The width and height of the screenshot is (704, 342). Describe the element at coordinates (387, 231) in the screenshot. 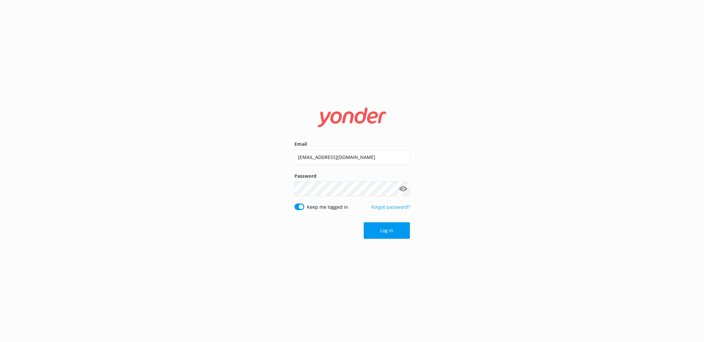

I see `button: Log in` at that location.